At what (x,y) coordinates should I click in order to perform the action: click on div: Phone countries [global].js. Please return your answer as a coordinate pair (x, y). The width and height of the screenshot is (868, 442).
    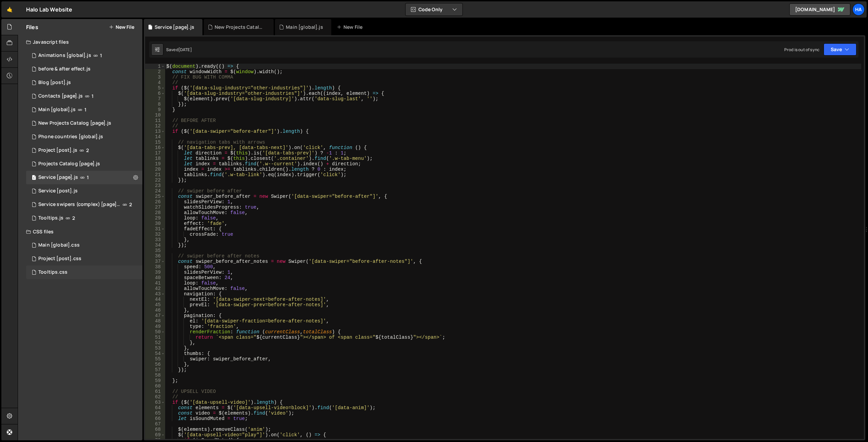
    Looking at the image, I should click on (70, 137).